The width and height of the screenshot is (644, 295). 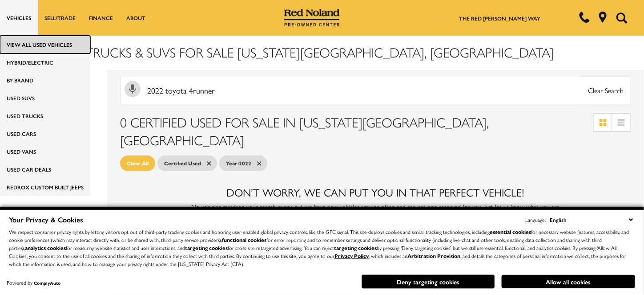 What do you see at coordinates (591, 220) in the screenshot?
I see `select: Language Select` at bounding box center [591, 220].